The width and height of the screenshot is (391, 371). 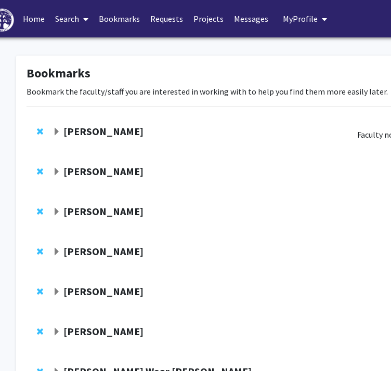 What do you see at coordinates (34, 19) in the screenshot?
I see `a: Home` at bounding box center [34, 19].